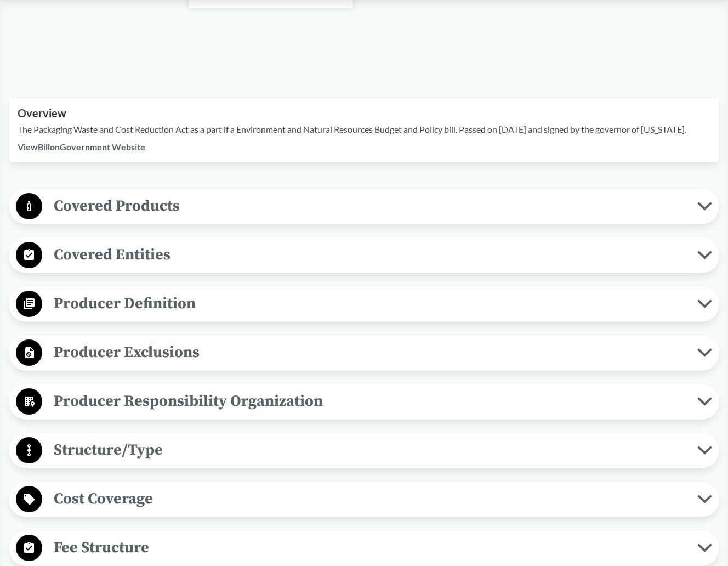  What do you see at coordinates (369, 206) in the screenshot?
I see `span: Covered Products` at bounding box center [369, 206].